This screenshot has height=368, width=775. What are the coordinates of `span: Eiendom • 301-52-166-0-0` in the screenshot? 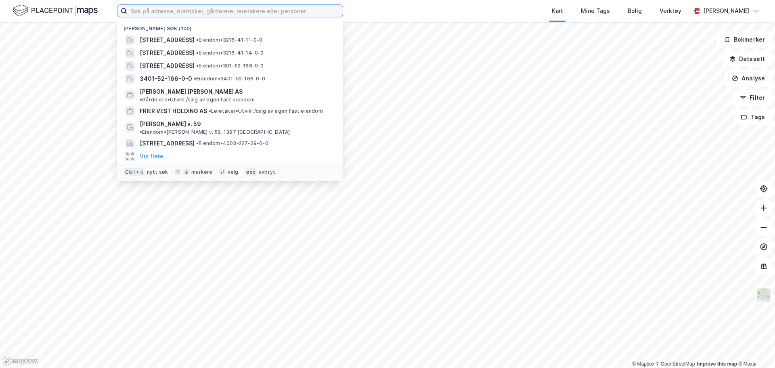 It's located at (230, 66).